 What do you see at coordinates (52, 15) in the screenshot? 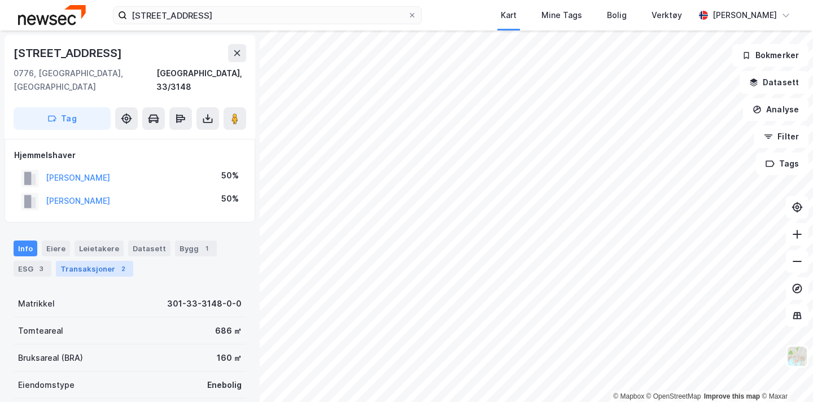
I see `img: newsec-logo.f6e21ccffca1b3a03d2d.png` at bounding box center [52, 15].